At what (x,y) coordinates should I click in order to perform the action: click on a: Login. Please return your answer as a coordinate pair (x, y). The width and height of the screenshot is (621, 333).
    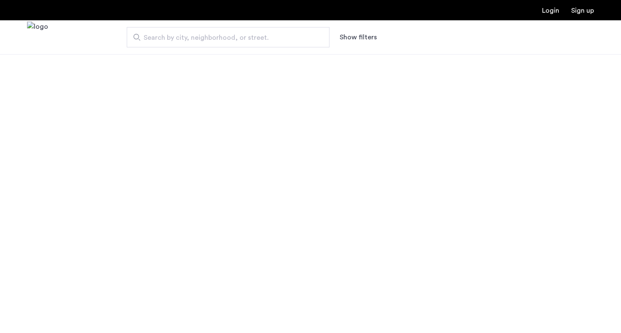
    Looking at the image, I should click on (551, 11).